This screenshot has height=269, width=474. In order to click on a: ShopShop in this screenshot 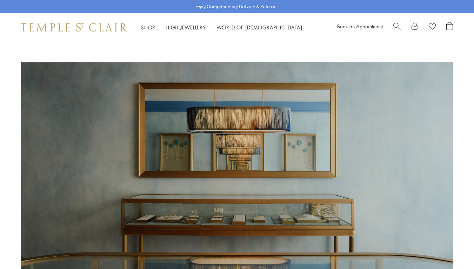, I will do `click(148, 27)`.